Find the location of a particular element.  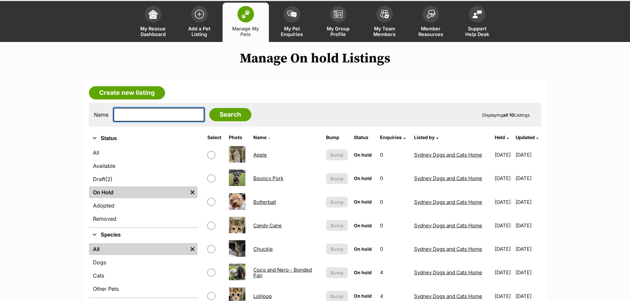

img: team-members-icon-5396bd8760b3fe7c0b43da4ab00e1e3bb1a5d9ba89233759b79545d2d3fc5d0d.svg is located at coordinates (384, 14).